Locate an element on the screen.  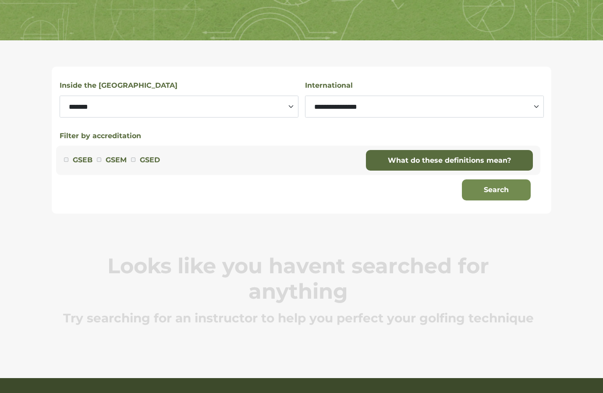
label: International is located at coordinates (329, 86).